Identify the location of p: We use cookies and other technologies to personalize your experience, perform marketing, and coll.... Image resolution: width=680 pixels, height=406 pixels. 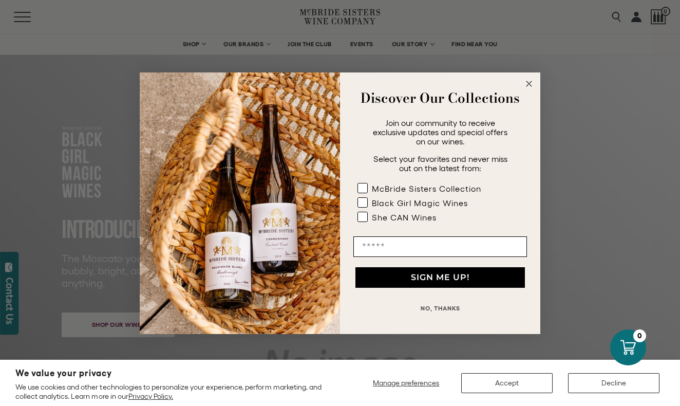
(175, 391).